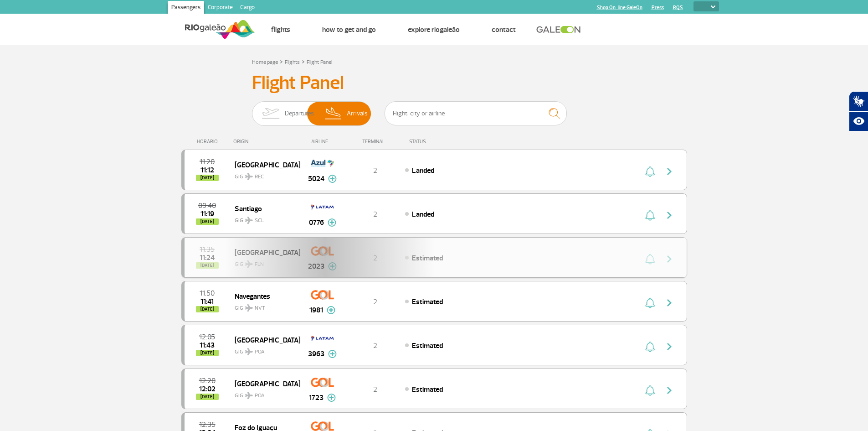 This screenshot has height=431, width=868. Describe the element at coordinates (207, 337) in the screenshot. I see `span: 2025-08-26 12:05:00` at that location.